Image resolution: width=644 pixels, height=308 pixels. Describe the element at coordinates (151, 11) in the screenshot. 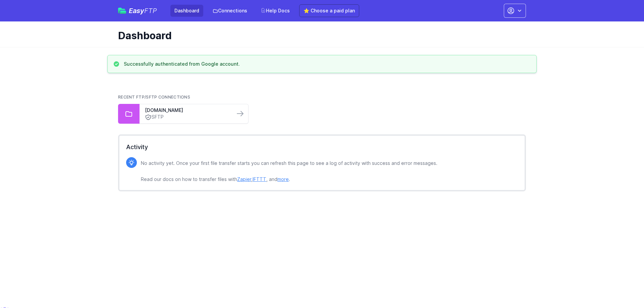

I see `span: FTP` at that location.